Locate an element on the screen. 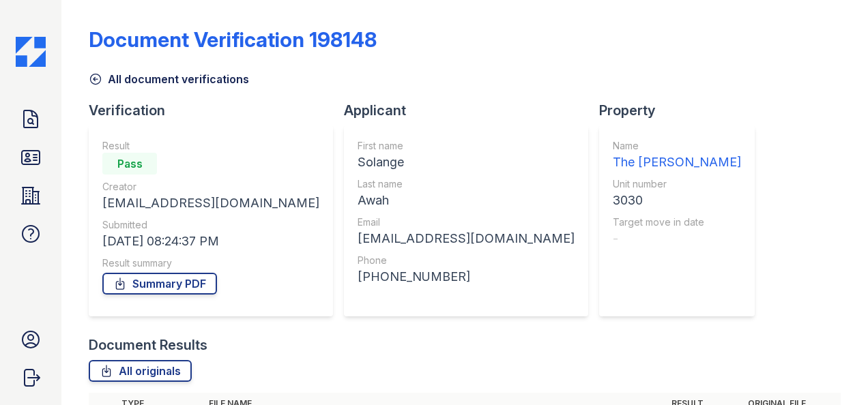 This screenshot has height=405, width=868. div: Phone is located at coordinates (466, 260).